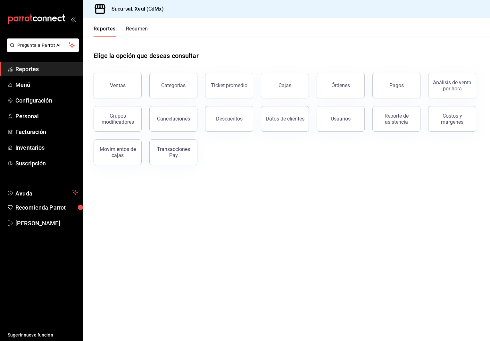 The image size is (490, 341). Describe the element at coordinates (229, 119) in the screenshot. I see `div: Descuentos` at that location.